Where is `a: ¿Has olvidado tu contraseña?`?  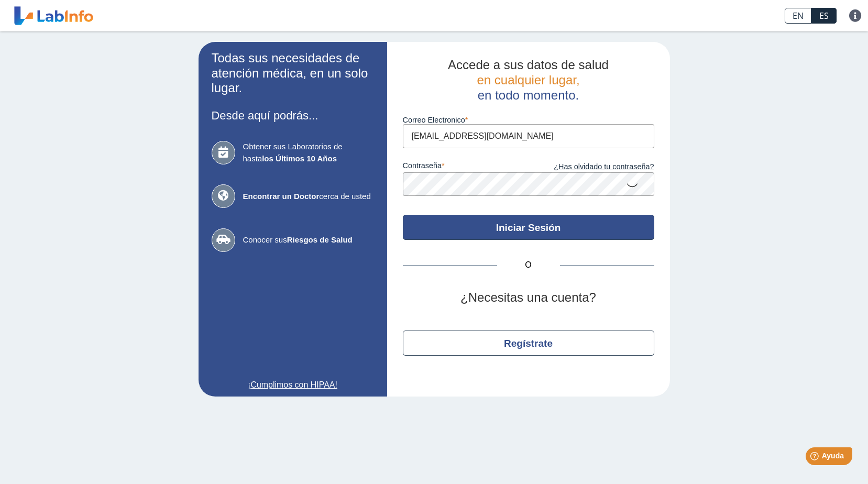 a: ¿Has olvidado tu contraseña? is located at coordinates (591, 167).